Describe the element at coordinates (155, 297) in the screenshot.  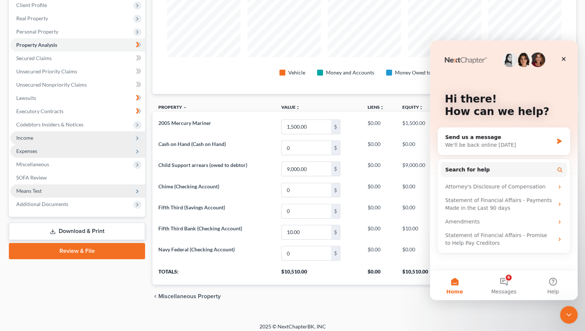
I see `i: chevron_left` at that location.